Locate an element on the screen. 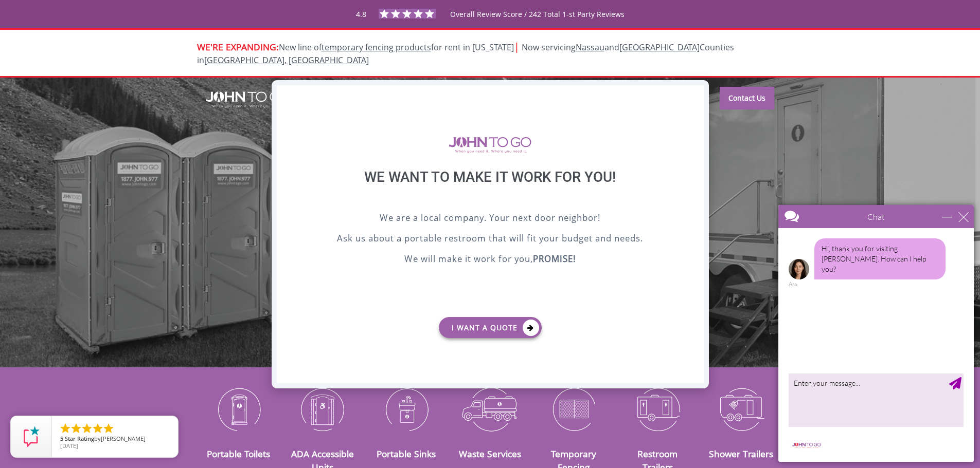 This screenshot has height=468, width=980. div: close is located at coordinates (191, 18).